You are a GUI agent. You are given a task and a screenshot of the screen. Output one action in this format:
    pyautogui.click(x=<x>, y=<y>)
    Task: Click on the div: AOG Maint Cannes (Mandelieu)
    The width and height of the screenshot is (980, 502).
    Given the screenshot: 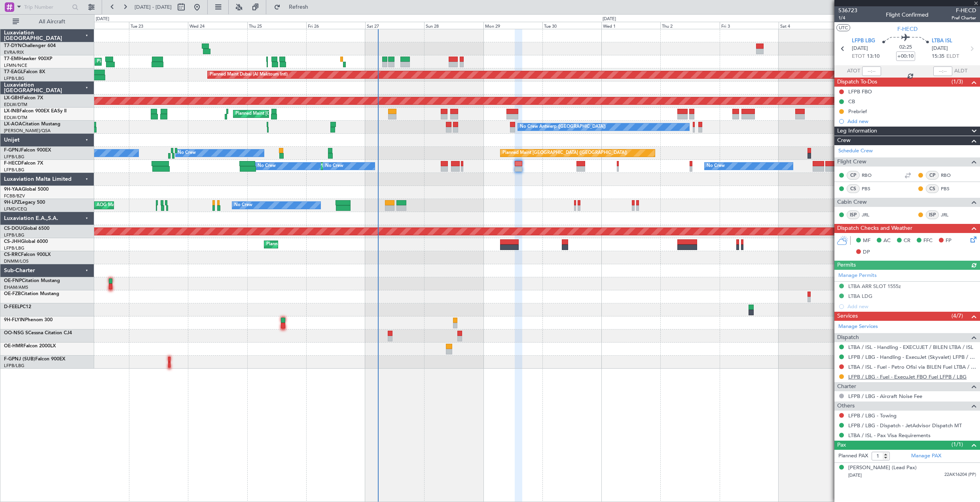 What is the action you would take?
    pyautogui.click(x=128, y=206)
    